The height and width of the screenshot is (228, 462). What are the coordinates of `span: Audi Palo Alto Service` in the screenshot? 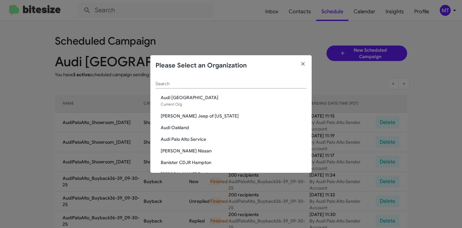 It's located at (234, 139).